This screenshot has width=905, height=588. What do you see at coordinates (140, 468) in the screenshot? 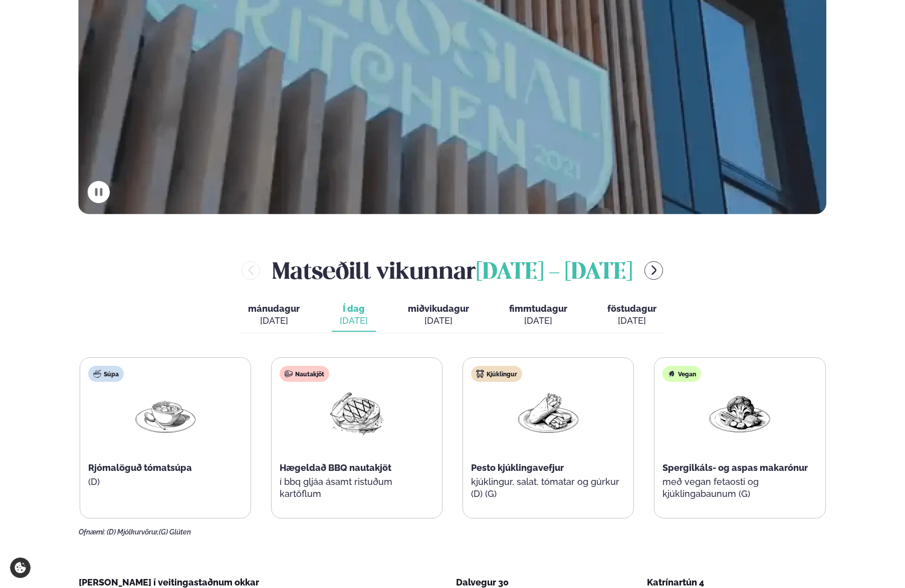
I see `span: Rjómalöguð tómatsúpa` at bounding box center [140, 468].